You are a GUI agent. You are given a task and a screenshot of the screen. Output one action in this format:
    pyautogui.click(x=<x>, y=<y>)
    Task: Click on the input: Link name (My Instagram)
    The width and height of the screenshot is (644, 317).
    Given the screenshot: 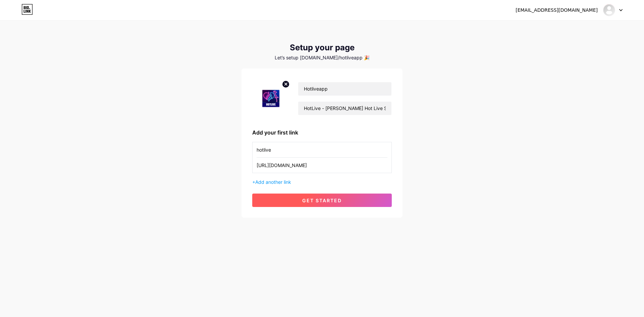 What is the action you would take?
    pyautogui.click(x=322, y=150)
    